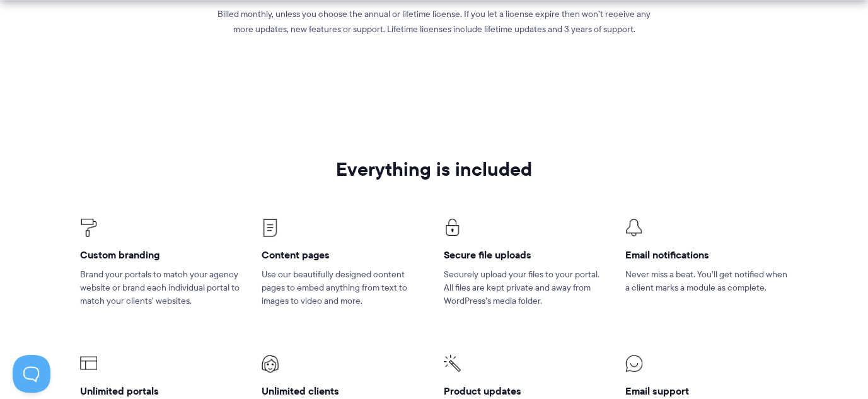 The image size is (868, 399). Describe the element at coordinates (161, 390) in the screenshot. I see `h4: Unlimited portals` at that location.